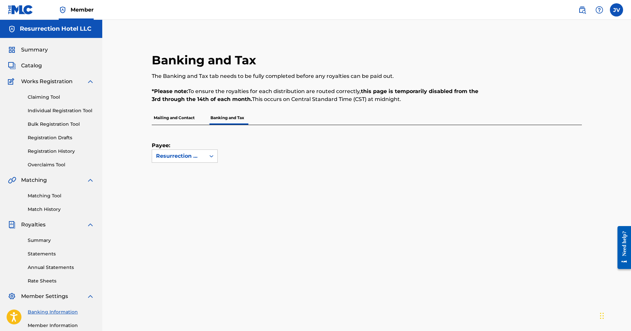 This screenshot has width=631, height=331. What do you see at coordinates (602, 316) in the screenshot?
I see `div: Drag` at bounding box center [602, 316].